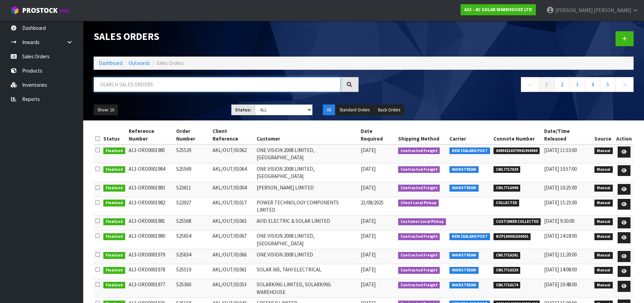  What do you see at coordinates (422, 135) in the screenshot?
I see `th: Shipping Method` at bounding box center [422, 135].